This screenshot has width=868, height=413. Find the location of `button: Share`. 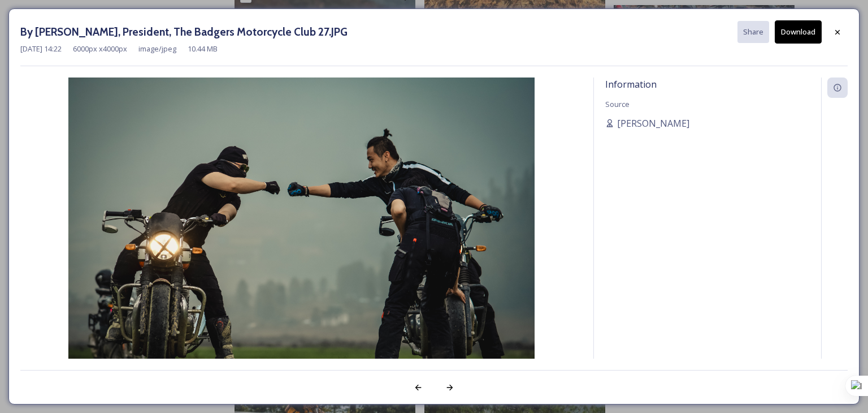

button: Share is located at coordinates (754, 32).